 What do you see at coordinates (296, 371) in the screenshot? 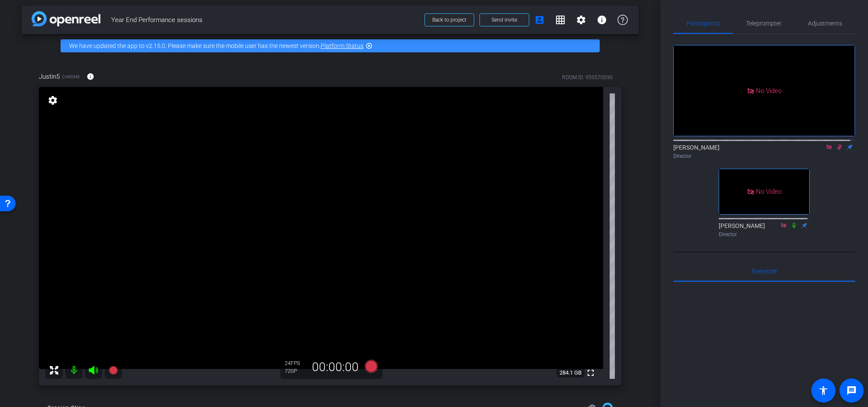
I see `div: 720P` at bounding box center [296, 371].